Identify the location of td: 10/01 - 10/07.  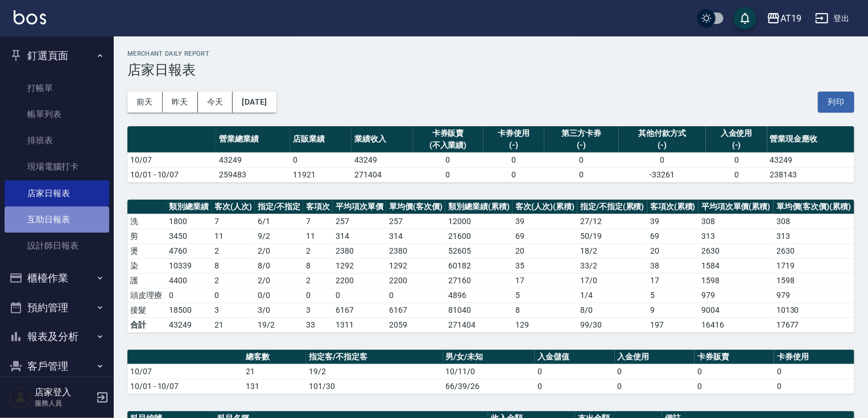
(172, 175).